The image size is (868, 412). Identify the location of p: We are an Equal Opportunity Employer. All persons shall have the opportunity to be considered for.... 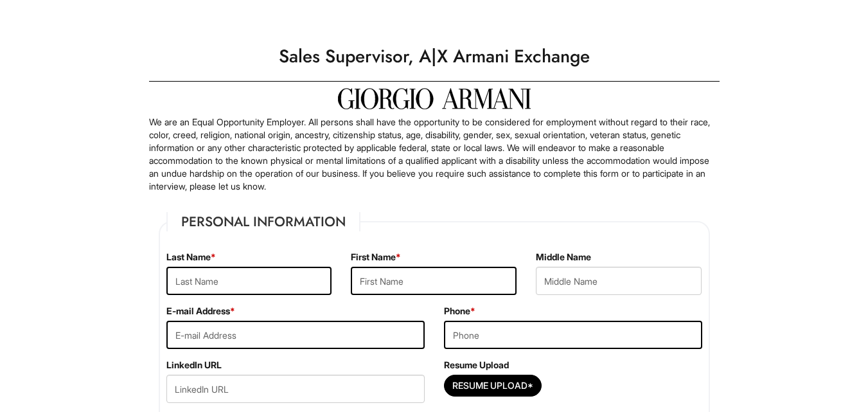
(434, 155).